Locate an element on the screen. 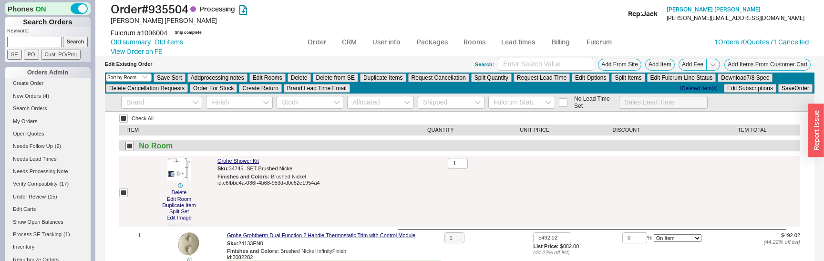 This screenshot has height=261, width=824. button: Create Return is located at coordinates (260, 88).